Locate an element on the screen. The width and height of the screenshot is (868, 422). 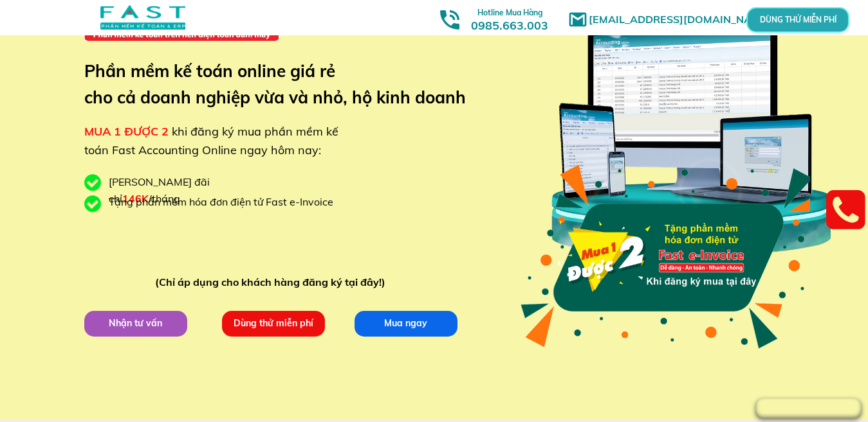
p: Mua ngay is located at coordinates (405, 324).